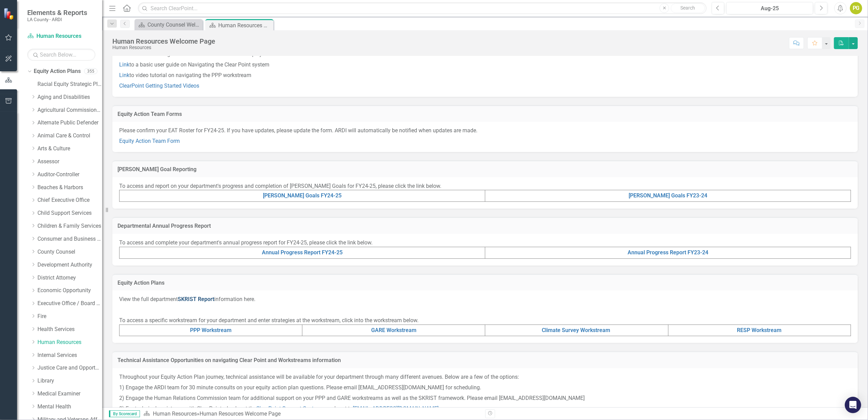 The width and height of the screenshot is (868, 420). What do you see at coordinates (159, 85) in the screenshot?
I see `a: ClearPoint Getting Started Videos` at bounding box center [159, 85].